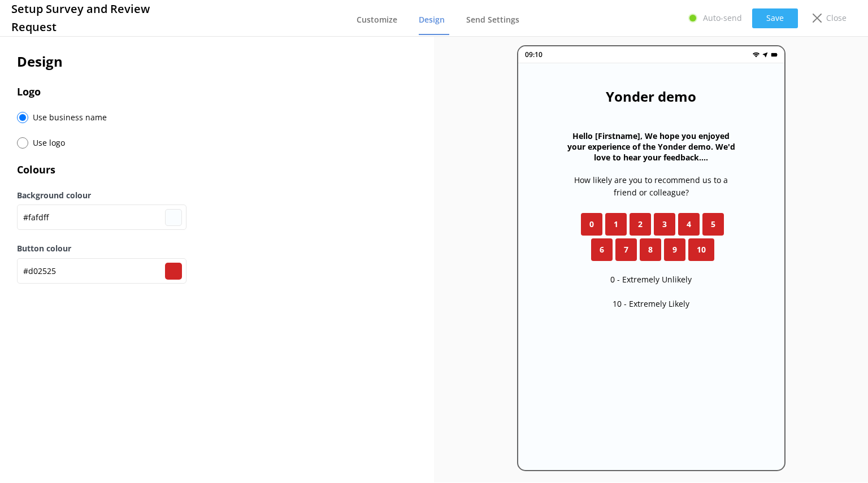  I want to click on span: Use logo, so click(47, 143).